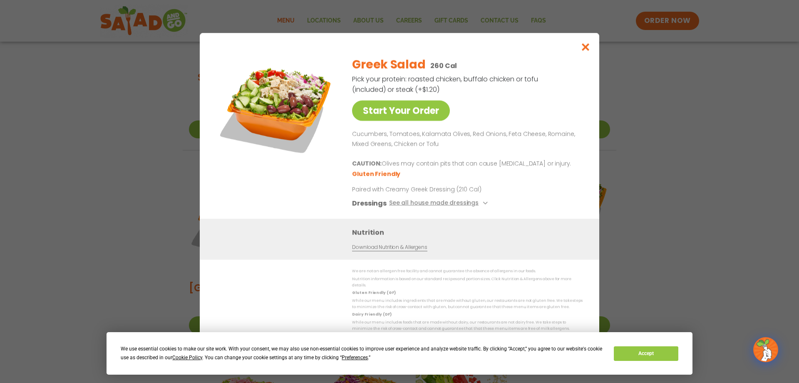  What do you see at coordinates (586, 47) in the screenshot?
I see `button: Close modal` at bounding box center [586, 47].